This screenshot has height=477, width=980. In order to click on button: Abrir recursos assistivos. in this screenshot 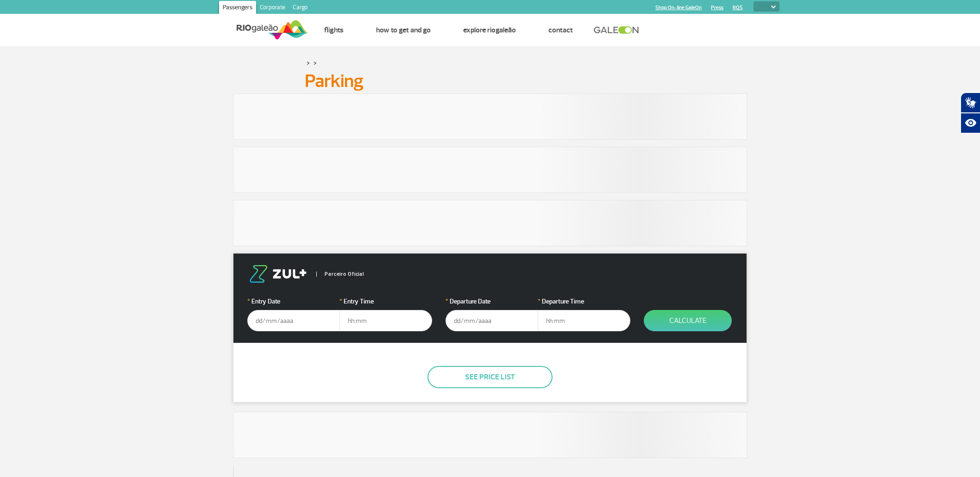, I will do `click(970, 123)`.